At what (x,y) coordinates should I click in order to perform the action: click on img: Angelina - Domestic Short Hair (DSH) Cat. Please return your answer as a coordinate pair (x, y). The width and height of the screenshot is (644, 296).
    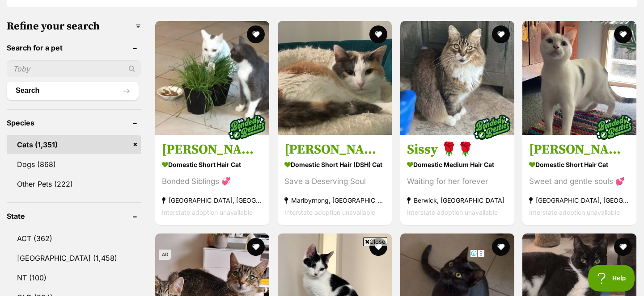
    Looking at the image, I should click on (335, 78).